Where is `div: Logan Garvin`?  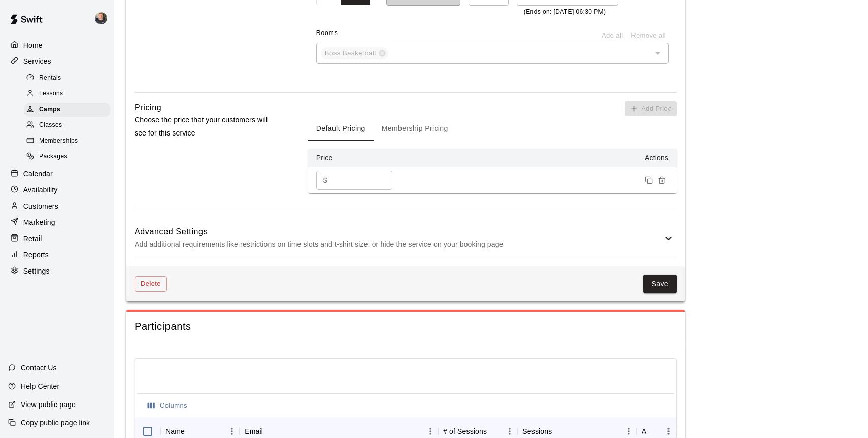 div: Logan Garvin is located at coordinates (104, 18).